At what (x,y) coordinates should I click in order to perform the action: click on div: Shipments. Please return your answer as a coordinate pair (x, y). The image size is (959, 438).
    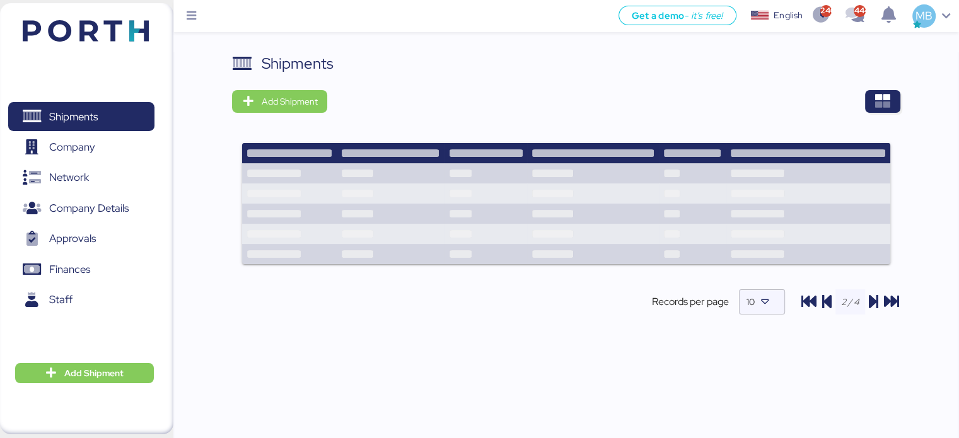
    Looking at the image, I should click on (297, 64).